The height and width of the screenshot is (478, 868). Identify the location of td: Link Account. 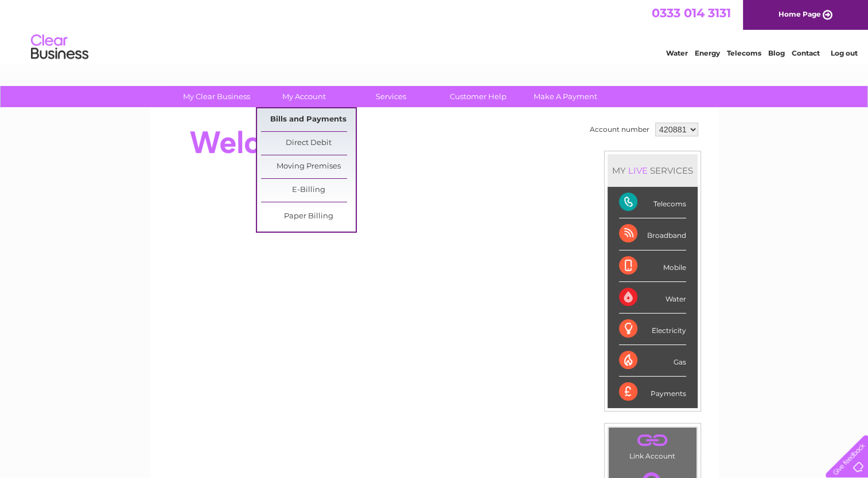
(652, 445).